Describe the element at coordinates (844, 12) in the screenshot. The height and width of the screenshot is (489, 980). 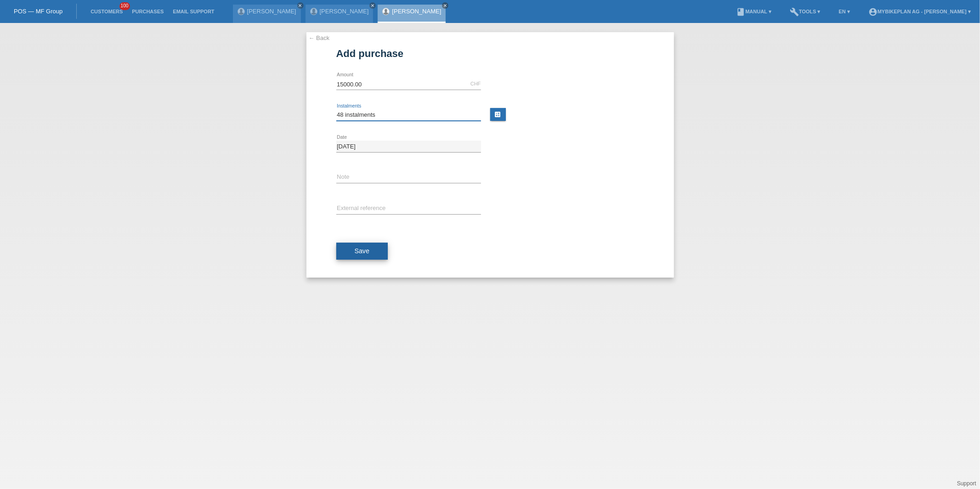
I see `a: EN ▾` at that location.